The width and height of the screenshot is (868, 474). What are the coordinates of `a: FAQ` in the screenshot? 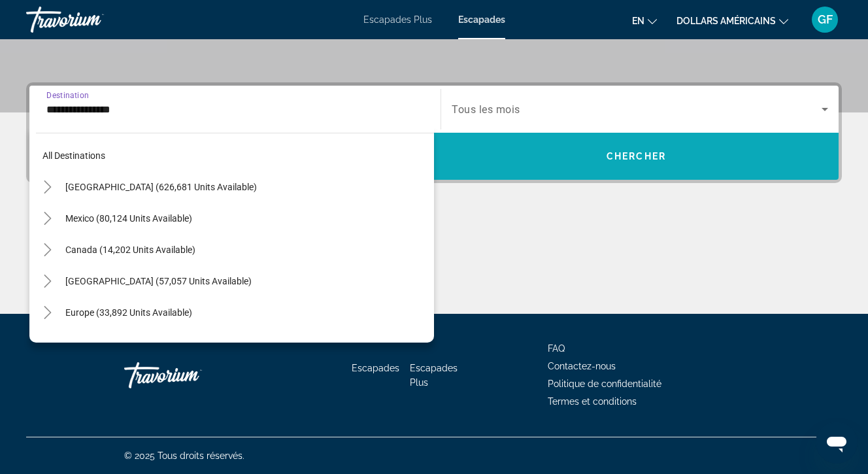 It's located at (556, 349).